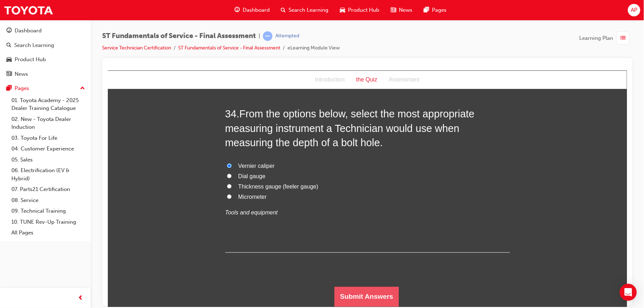  I want to click on button: AP, so click(634, 10).